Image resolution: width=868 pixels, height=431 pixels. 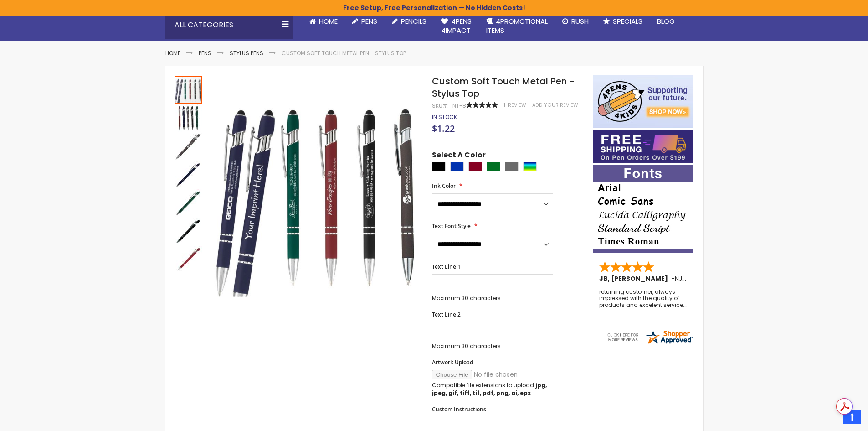 I want to click on span: Text Line 1, so click(x=446, y=266).